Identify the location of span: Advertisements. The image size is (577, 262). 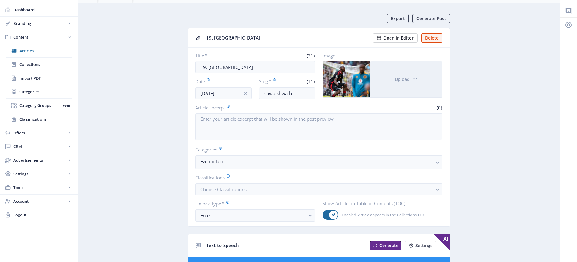
(40, 160).